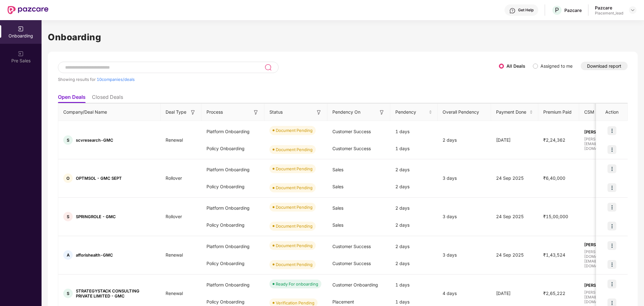 The width and height of the screenshot is (644, 306). I want to click on div: Ready For onboarding, so click(297, 284).